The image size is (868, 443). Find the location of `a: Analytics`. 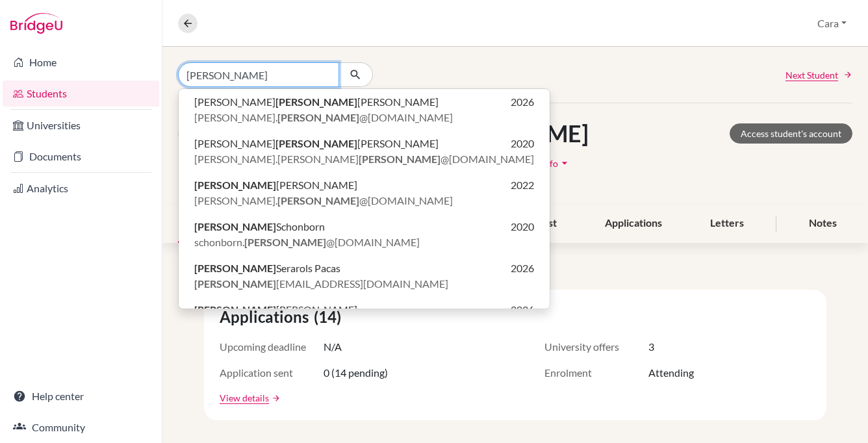

a: Analytics is located at coordinates (80, 188).